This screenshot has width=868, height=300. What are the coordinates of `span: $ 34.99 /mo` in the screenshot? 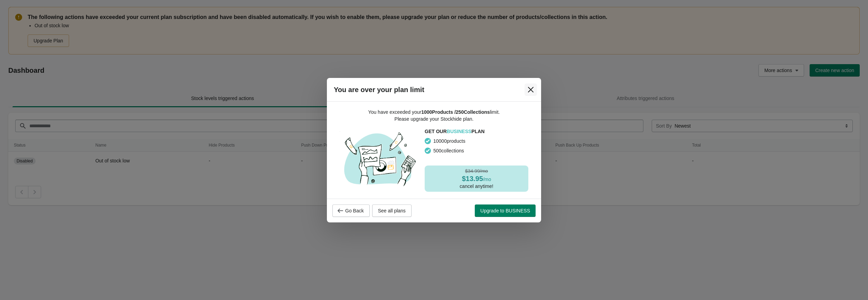 It's located at (476, 171).